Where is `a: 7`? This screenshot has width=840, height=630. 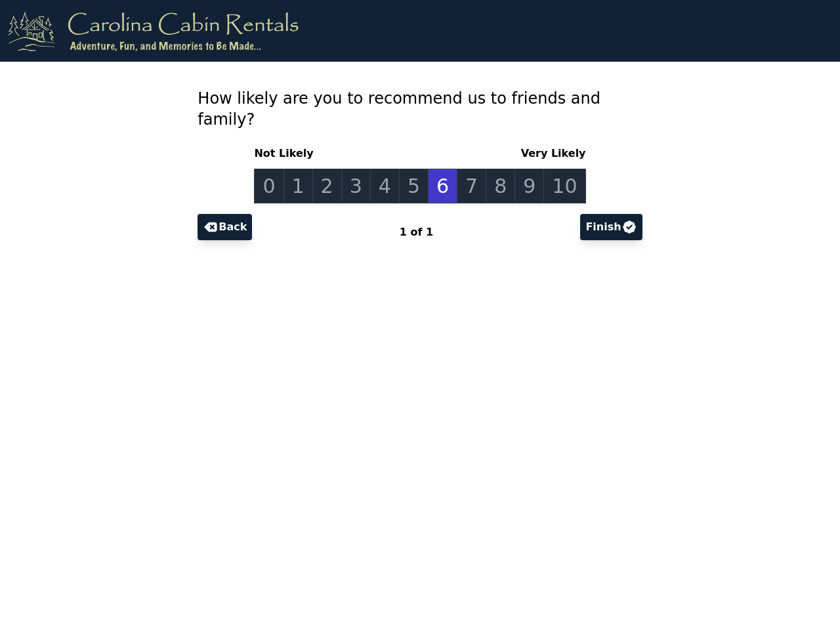
a: 7 is located at coordinates (471, 186).